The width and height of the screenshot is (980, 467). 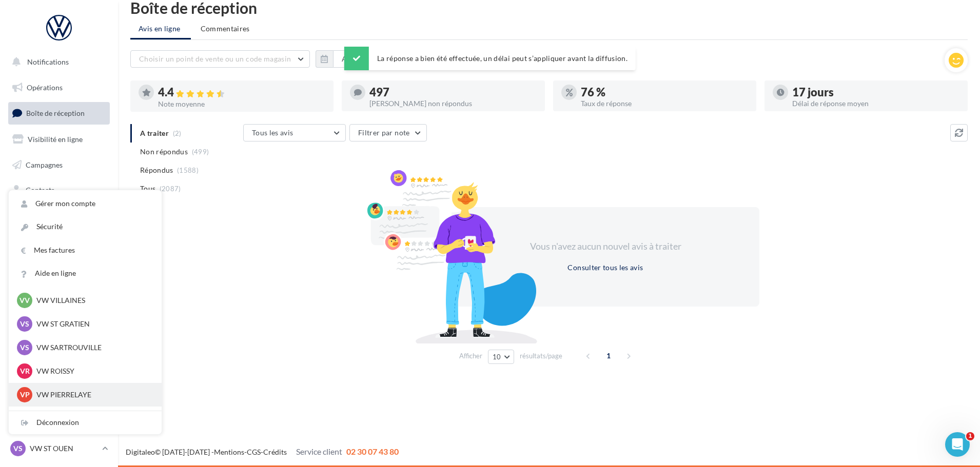 I want to click on a: PLV et print personnalisable, so click(x=59, y=271).